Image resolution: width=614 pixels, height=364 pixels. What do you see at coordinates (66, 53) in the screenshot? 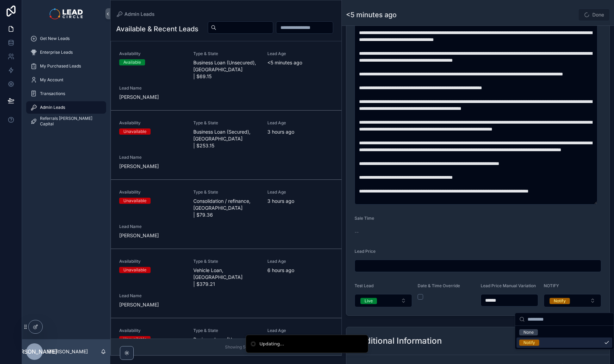
I see `a: Enterprise Leads` at bounding box center [66, 53].